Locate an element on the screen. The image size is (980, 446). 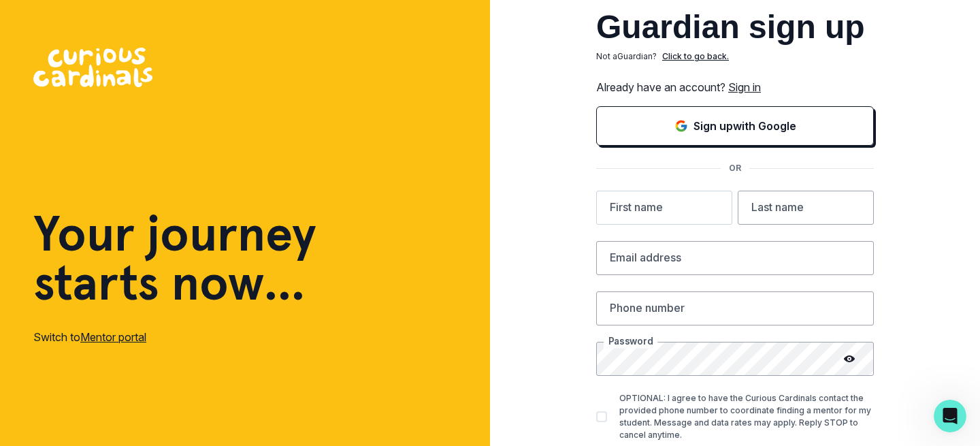
p: Already have an account? is located at coordinates (735, 87).